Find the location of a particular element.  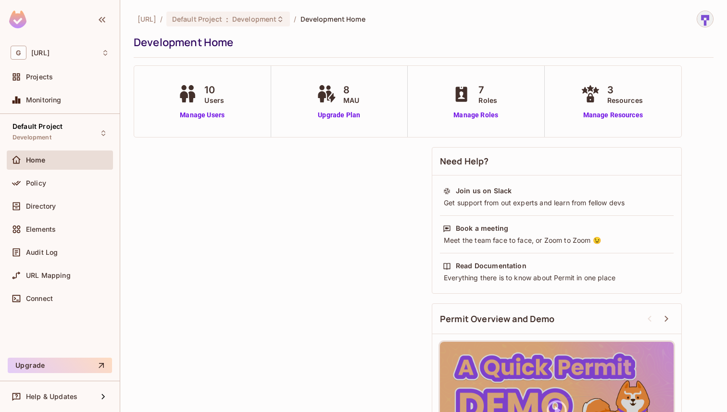

span: Audit Log is located at coordinates (42, 252).